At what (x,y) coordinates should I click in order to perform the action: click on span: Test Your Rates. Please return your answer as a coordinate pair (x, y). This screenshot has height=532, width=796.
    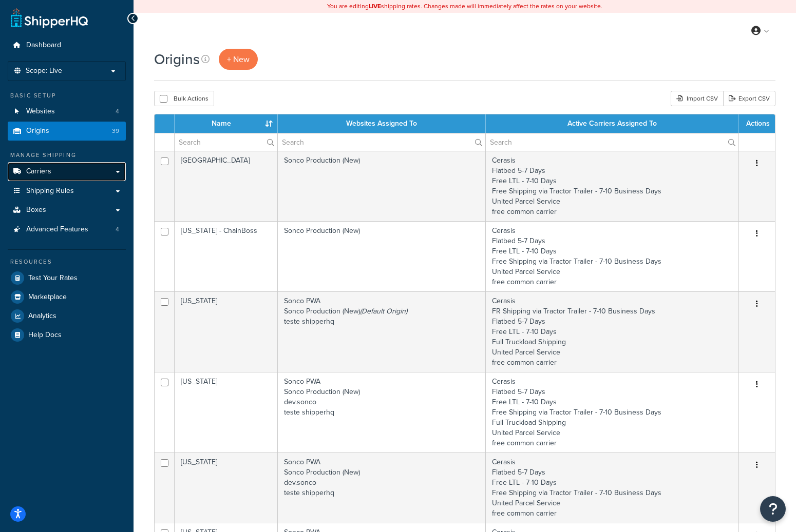
    Looking at the image, I should click on (53, 278).